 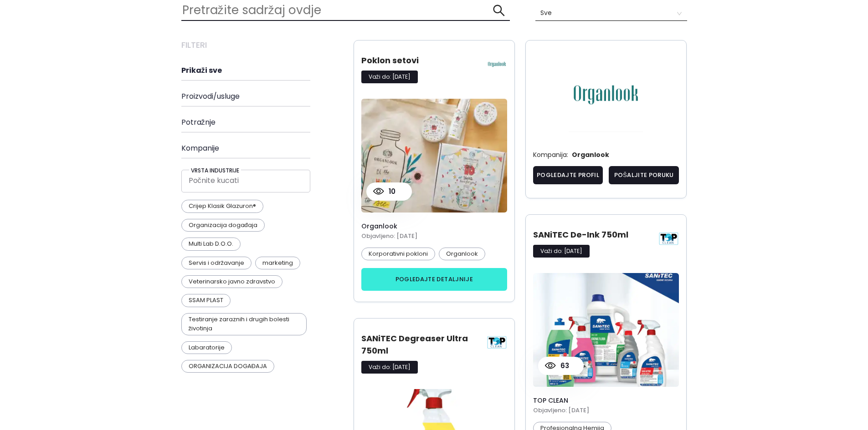 I want to click on button: Pošaljite poruku, so click(x=644, y=175).